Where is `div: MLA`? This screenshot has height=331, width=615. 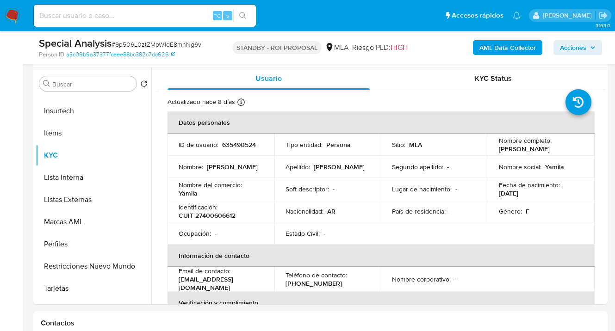
div: MLA is located at coordinates (336, 48).